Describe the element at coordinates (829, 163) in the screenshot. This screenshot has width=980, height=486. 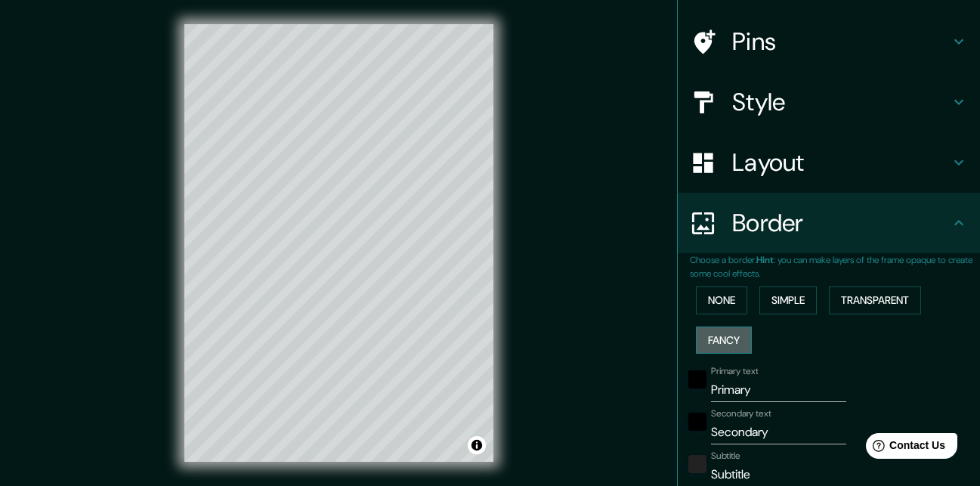
I see `div: Layout` at that location.